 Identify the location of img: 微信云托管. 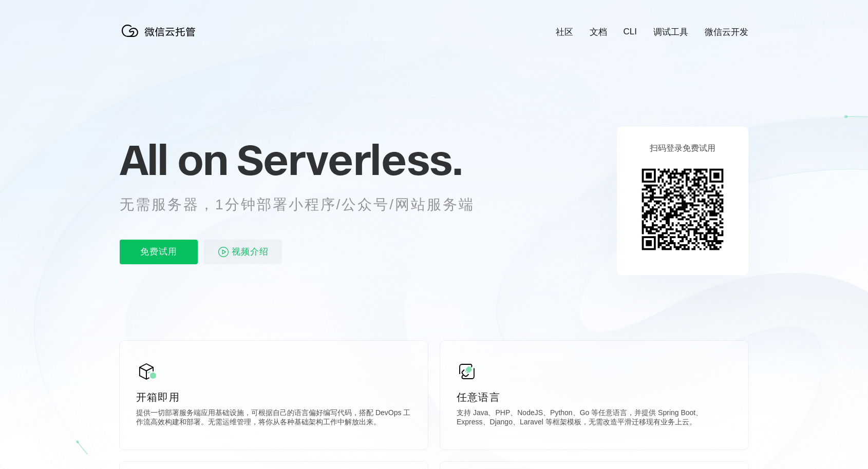
(160, 31).